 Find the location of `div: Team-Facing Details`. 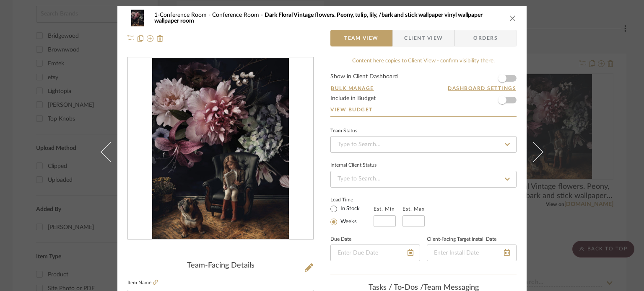

div: Team-Facing Details is located at coordinates (220, 266).